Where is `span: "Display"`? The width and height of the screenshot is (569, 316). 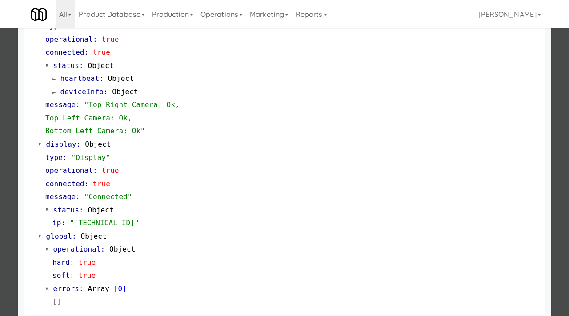 span: "Display" is located at coordinates (91, 157).